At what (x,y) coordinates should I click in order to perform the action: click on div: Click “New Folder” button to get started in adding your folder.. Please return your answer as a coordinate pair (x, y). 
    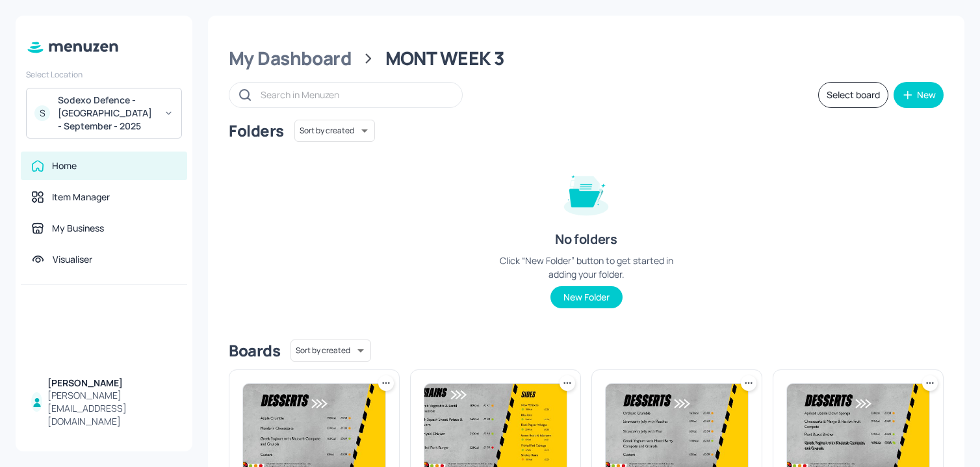
    Looking at the image, I should click on (587, 267).